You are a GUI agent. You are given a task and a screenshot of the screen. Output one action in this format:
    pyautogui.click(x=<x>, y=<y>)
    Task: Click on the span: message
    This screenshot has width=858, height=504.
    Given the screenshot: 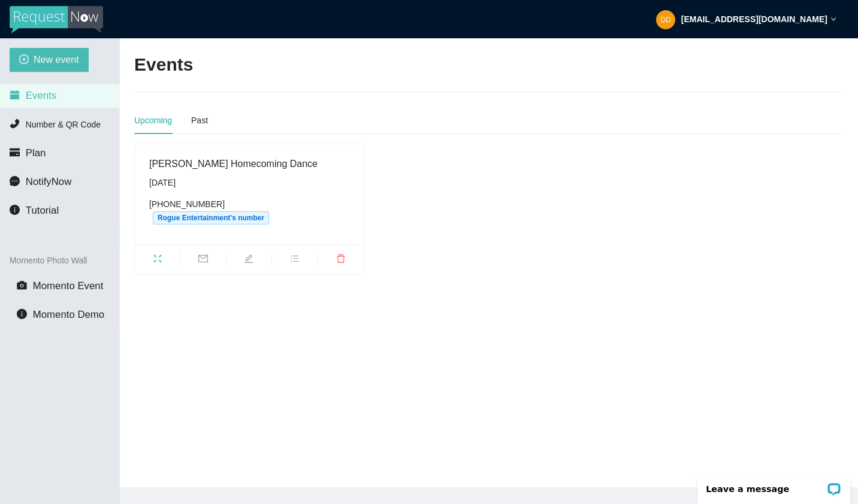 What is the action you would take?
    pyautogui.click(x=14, y=181)
    